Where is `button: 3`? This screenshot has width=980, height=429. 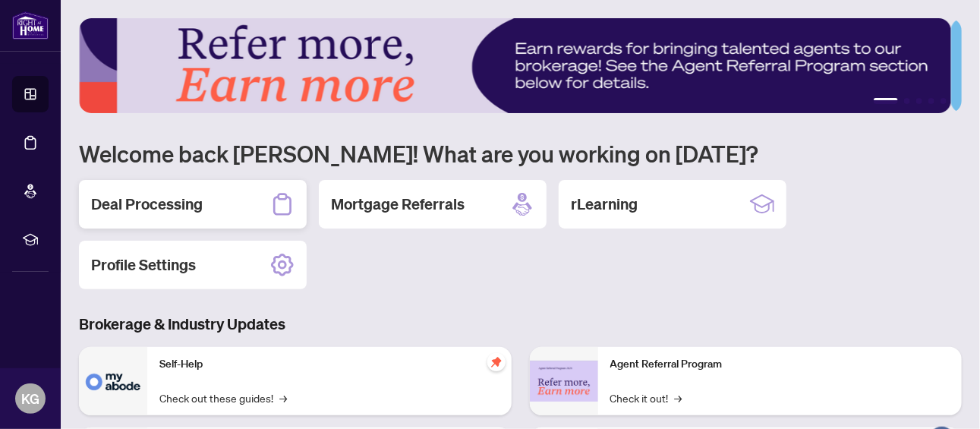 button: 3 is located at coordinates (920, 101).